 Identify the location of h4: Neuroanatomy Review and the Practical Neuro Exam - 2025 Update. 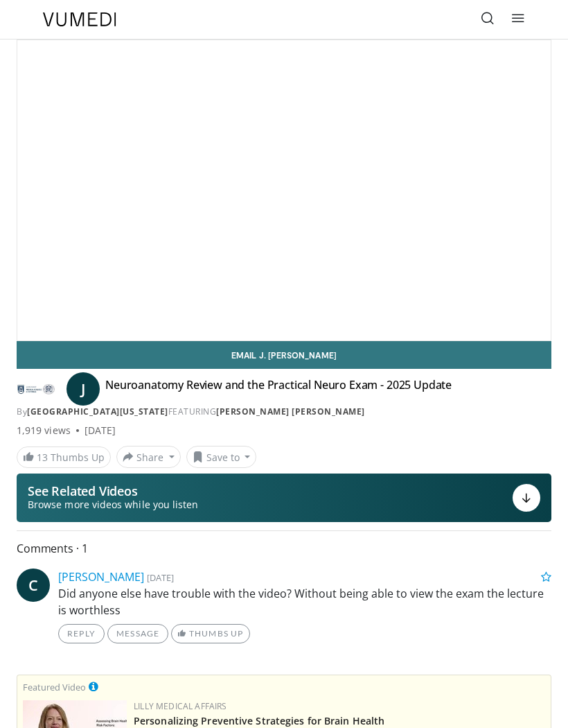
(279, 389).